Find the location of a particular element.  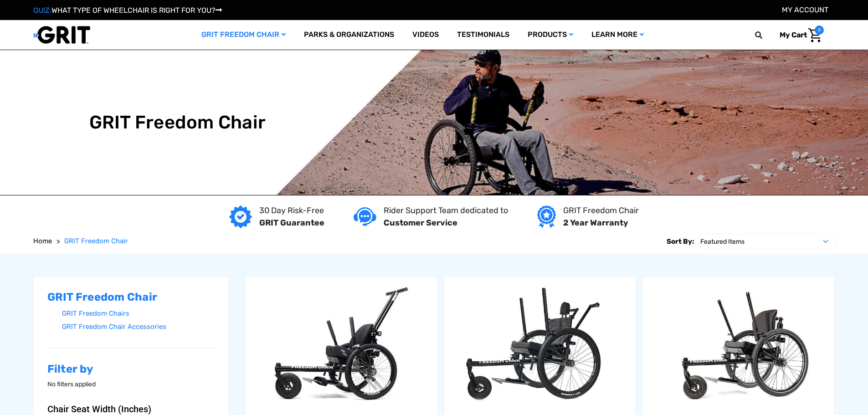

strong: Customer Service is located at coordinates (420, 223).